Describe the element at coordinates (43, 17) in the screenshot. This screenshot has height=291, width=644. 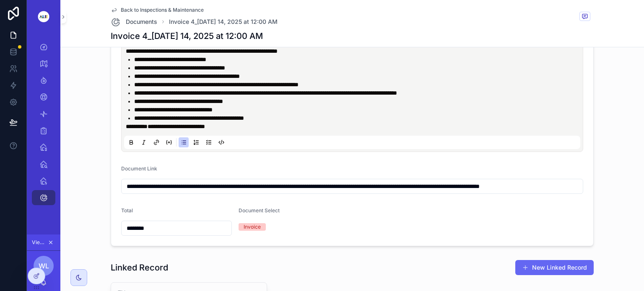
I see `img: App logo` at that location.